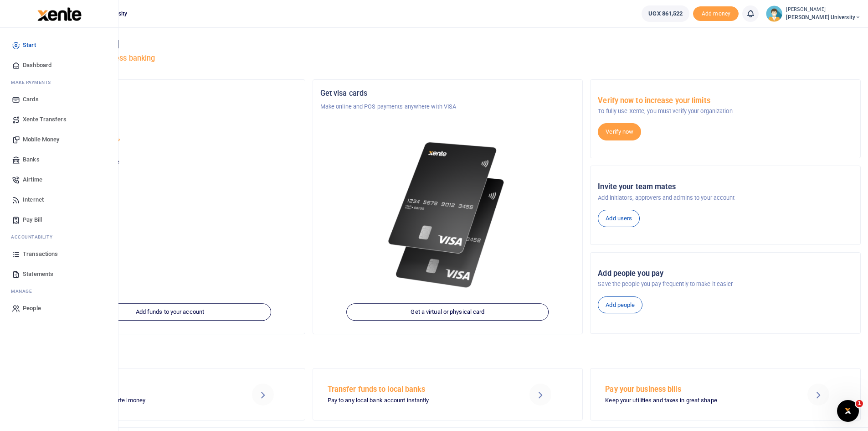 This screenshot has width=868, height=431. I want to click on h5: Pay your business bills, so click(695, 389).